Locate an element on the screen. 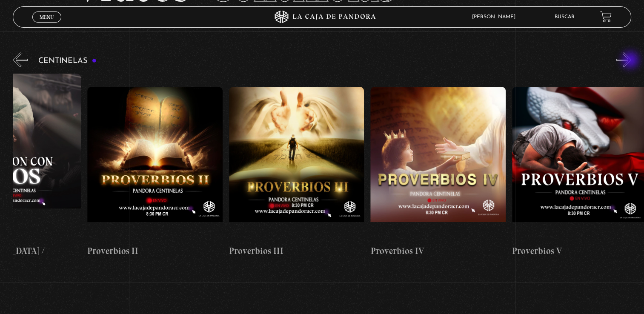  a: View your shopping cart is located at coordinates (606, 16).